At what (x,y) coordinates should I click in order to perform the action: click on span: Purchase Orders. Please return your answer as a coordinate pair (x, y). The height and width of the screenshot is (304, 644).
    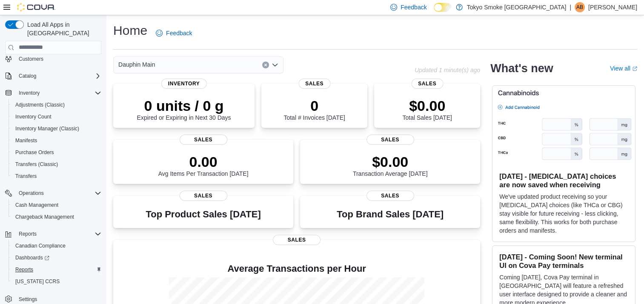
    Looking at the image, I should click on (56, 152).